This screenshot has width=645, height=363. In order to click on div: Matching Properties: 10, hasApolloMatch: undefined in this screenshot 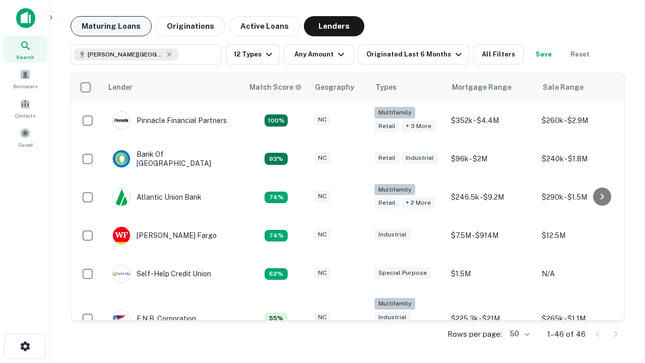, I will do `click(276, 274)`.